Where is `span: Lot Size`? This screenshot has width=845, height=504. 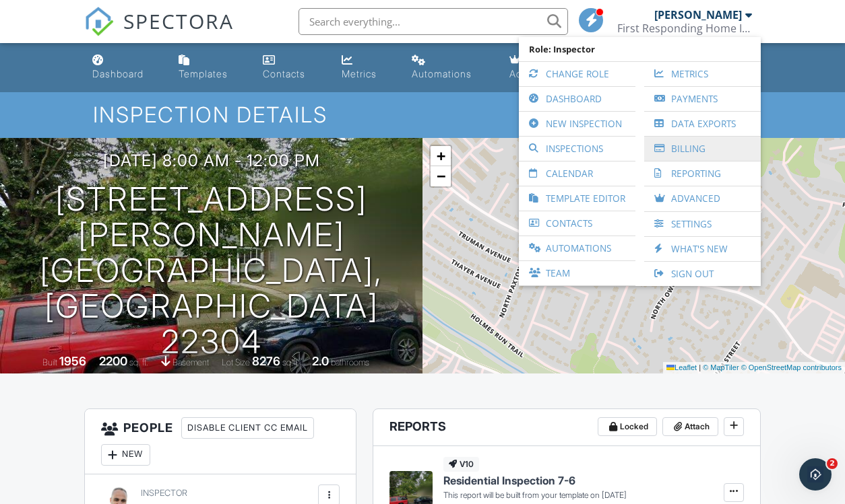 span: Lot Size is located at coordinates (236, 362).